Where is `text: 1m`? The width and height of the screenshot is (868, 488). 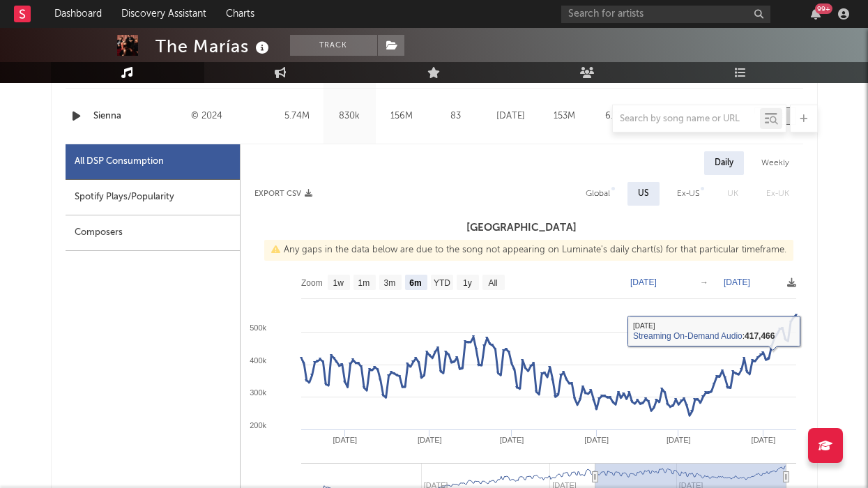
text: 1m is located at coordinates (363, 283).